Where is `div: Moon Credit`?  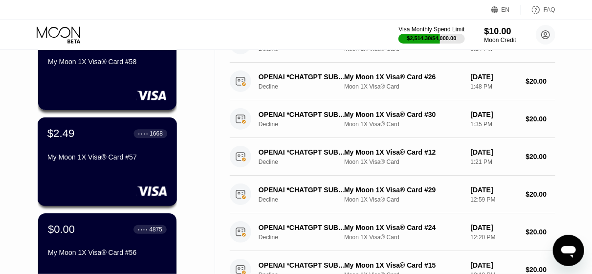
div: Moon Credit is located at coordinates (500, 40).